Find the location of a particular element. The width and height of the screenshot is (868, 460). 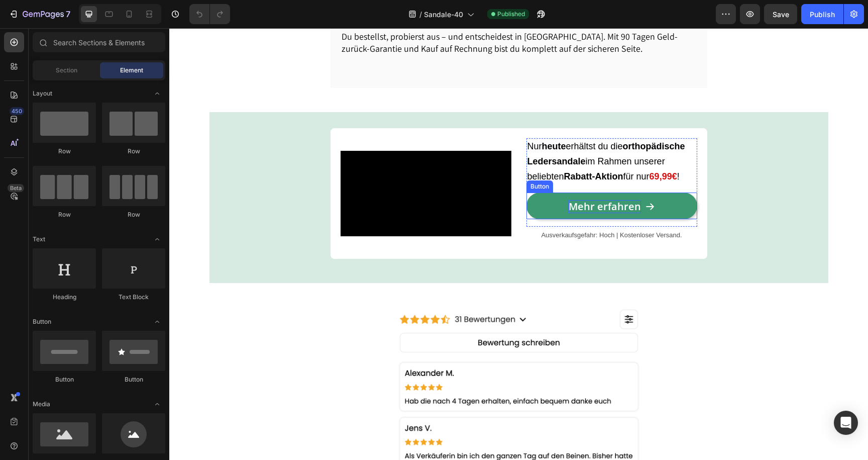

div: Text Block is located at coordinates (133, 297).